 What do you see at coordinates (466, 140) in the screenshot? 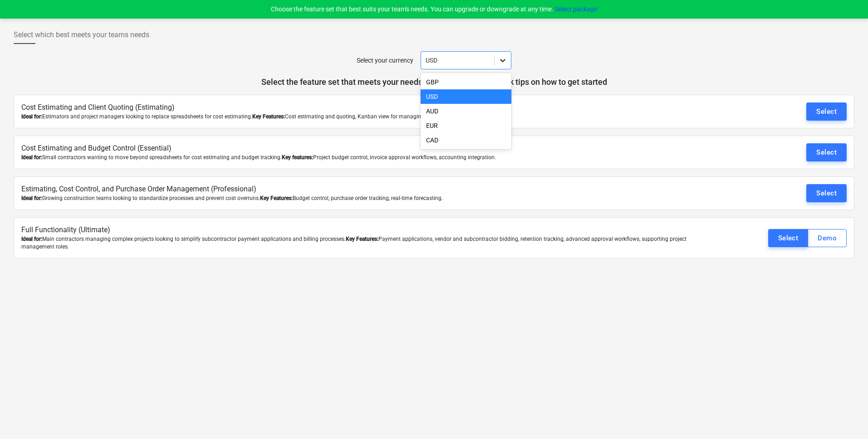
I see `div: CAD` at bounding box center [466, 140].